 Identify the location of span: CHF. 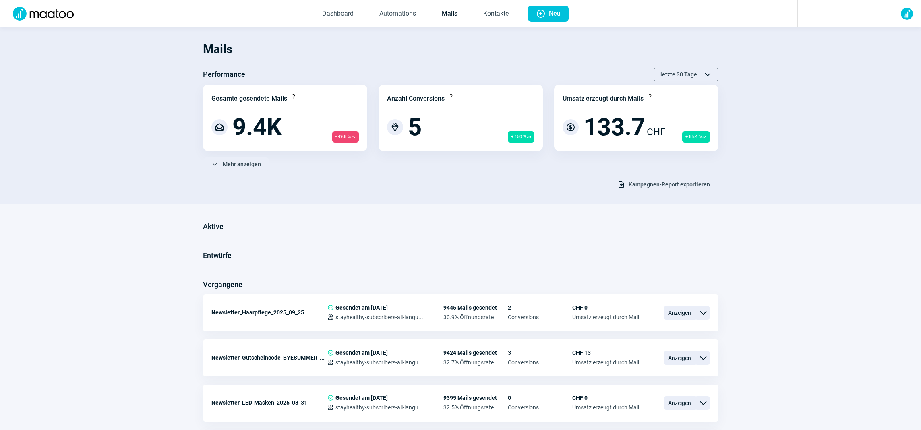
(656, 132).